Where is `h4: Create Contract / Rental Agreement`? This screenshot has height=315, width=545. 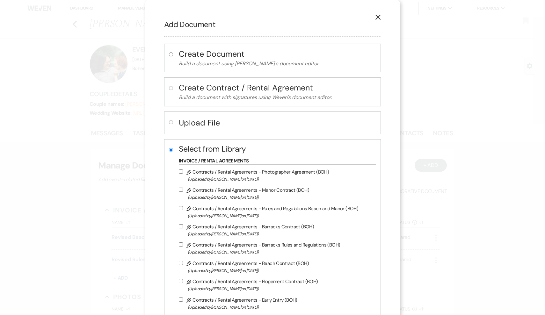
h4: Create Contract / Rental Agreement is located at coordinates (277, 88).